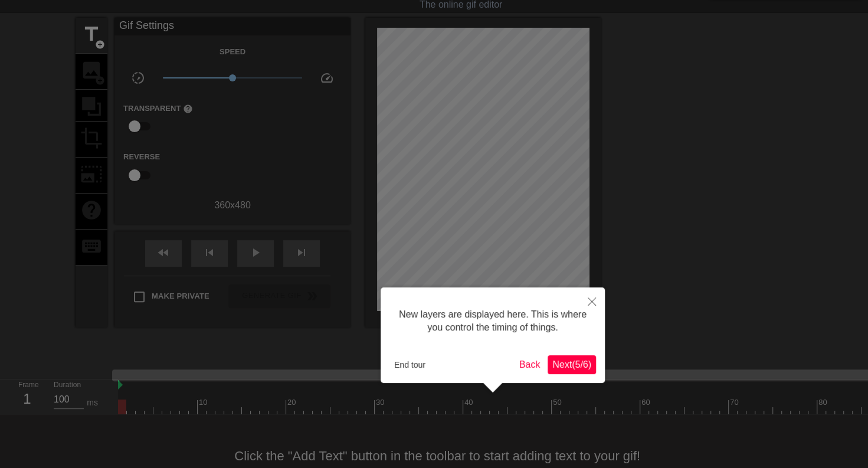 This screenshot has height=468, width=868. I want to click on button: Next, so click(572, 365).